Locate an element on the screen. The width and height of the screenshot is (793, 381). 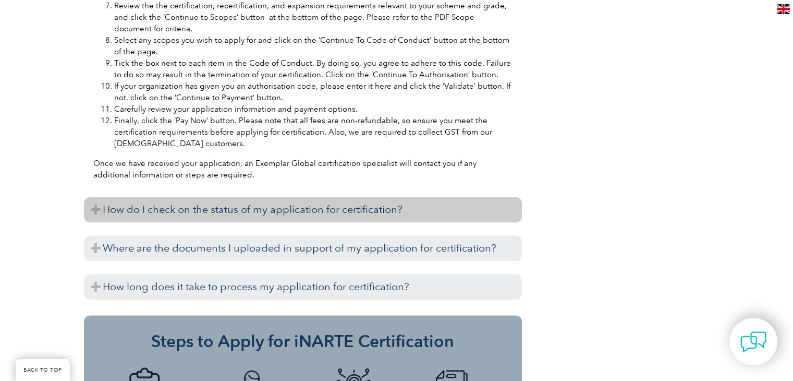
h3: Steps to Apply for iNARTE Certification is located at coordinates (303, 341).